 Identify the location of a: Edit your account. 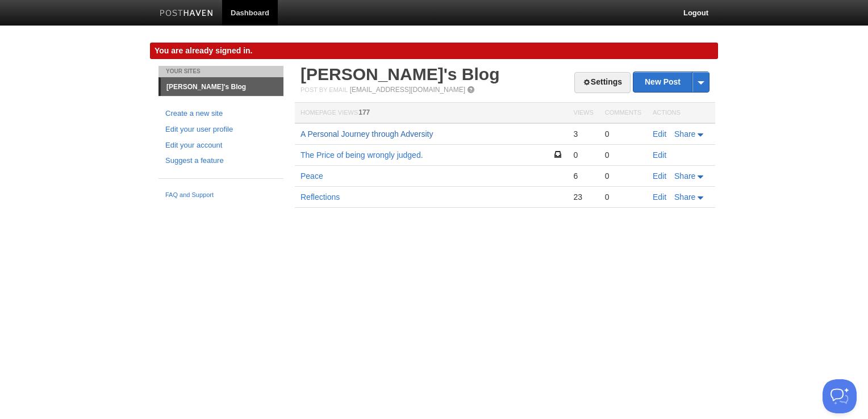
(221, 145).